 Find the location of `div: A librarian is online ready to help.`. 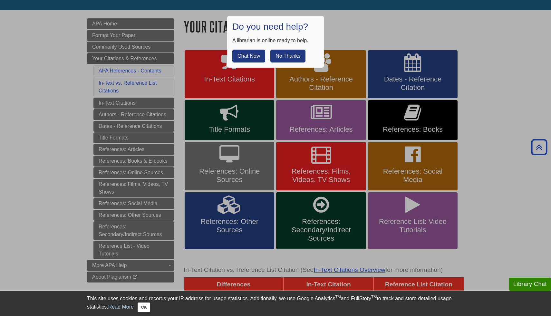

div: A librarian is online ready to help. is located at coordinates (275, 41).